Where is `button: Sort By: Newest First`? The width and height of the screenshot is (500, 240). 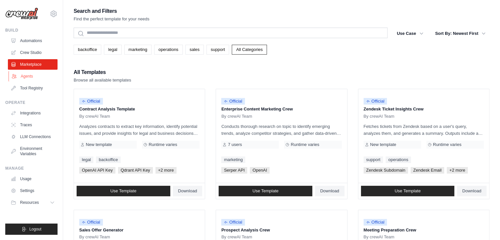 button: Sort By: Newest First is located at coordinates (461, 34).